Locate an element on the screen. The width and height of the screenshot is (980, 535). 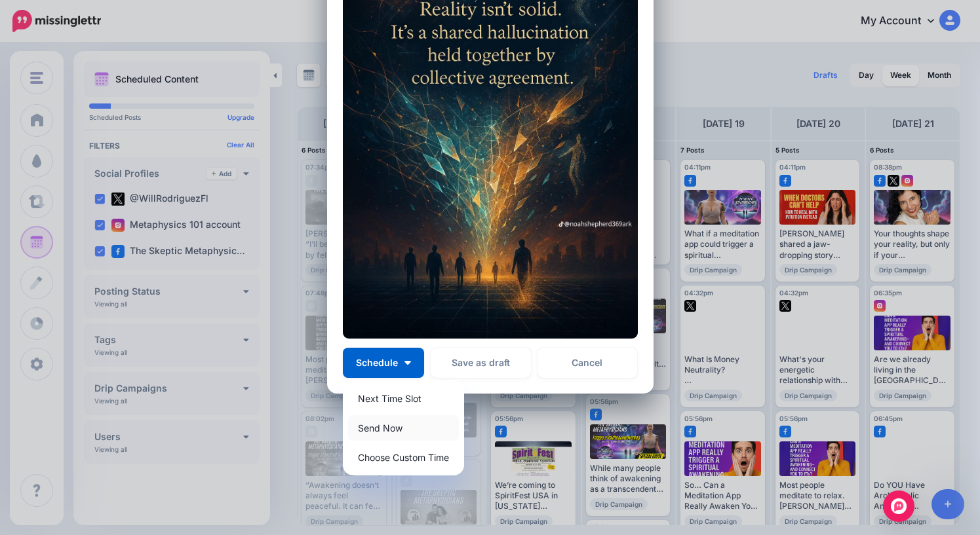
a: Choose Custom Time is located at coordinates (403, 457).